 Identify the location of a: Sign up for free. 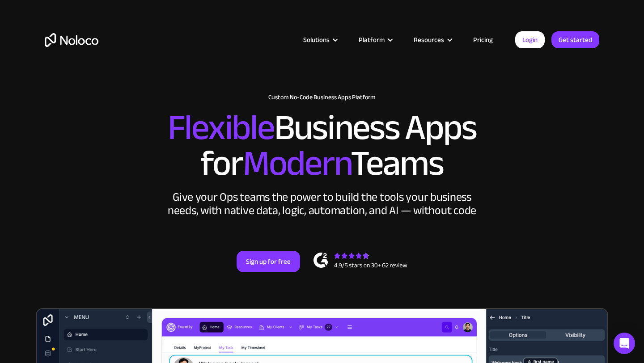
(269, 261).